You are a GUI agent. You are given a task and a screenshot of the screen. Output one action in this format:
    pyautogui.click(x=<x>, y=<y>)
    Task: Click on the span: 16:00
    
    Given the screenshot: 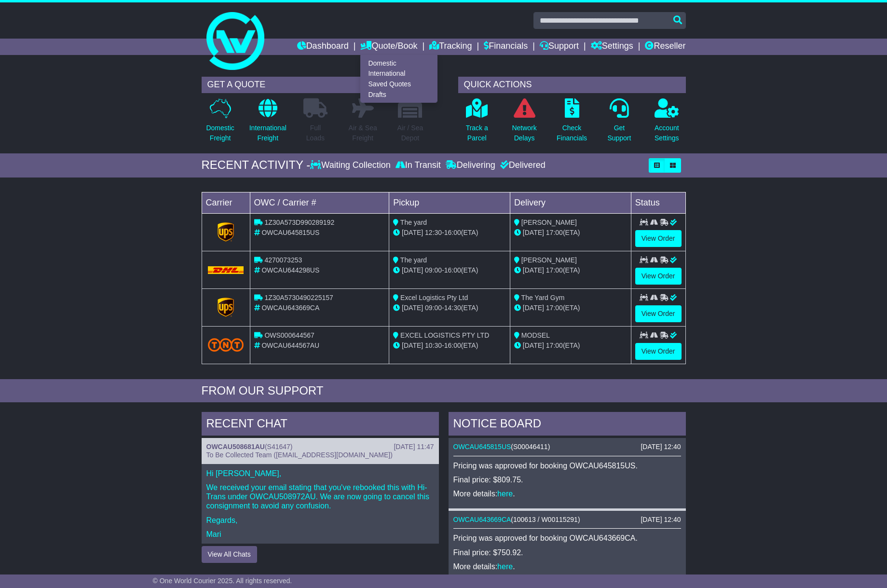 What is the action you would take?
    pyautogui.click(x=452, y=270)
    